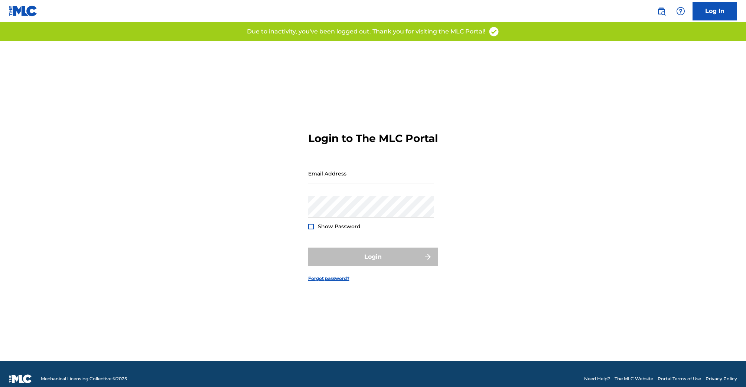 The height and width of the screenshot is (387, 746). I want to click on img: search, so click(662, 11).